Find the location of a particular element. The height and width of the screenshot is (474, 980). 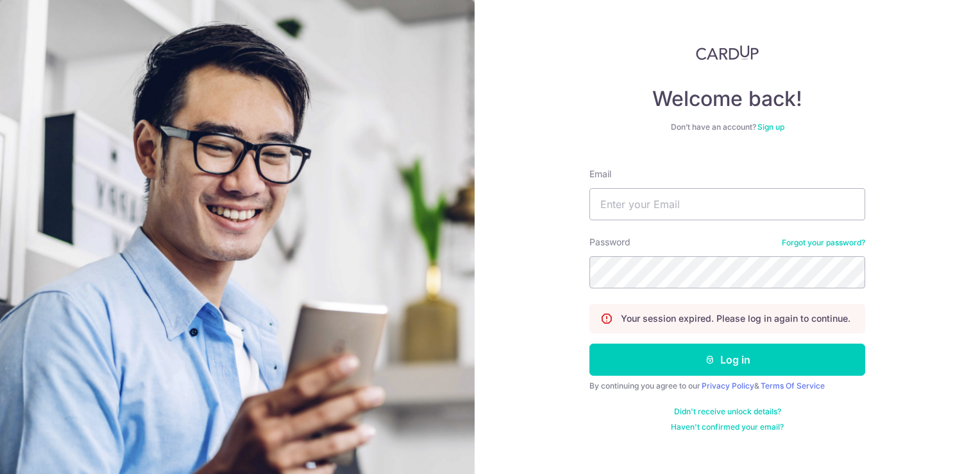

input: Enter your Email is located at coordinates (727, 205).